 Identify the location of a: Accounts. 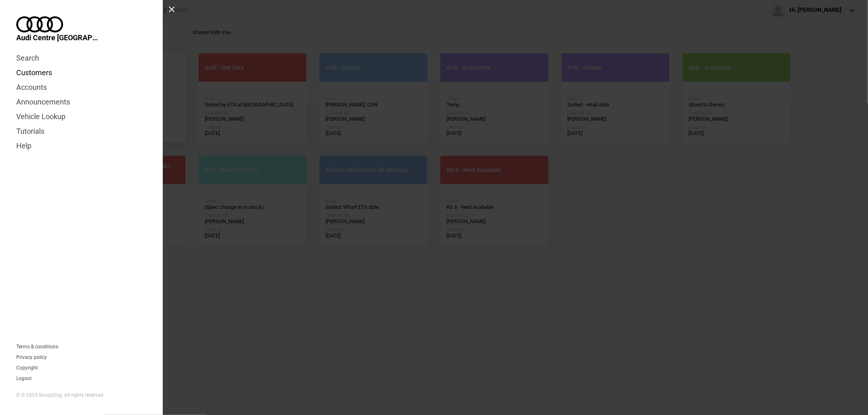
(82, 87).